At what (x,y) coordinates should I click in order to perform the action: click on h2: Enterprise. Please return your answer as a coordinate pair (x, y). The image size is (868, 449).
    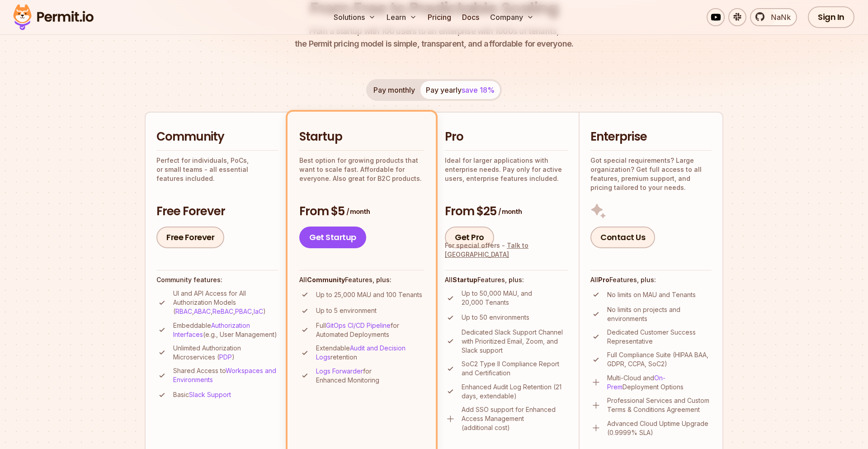
    Looking at the image, I should click on (651, 137).